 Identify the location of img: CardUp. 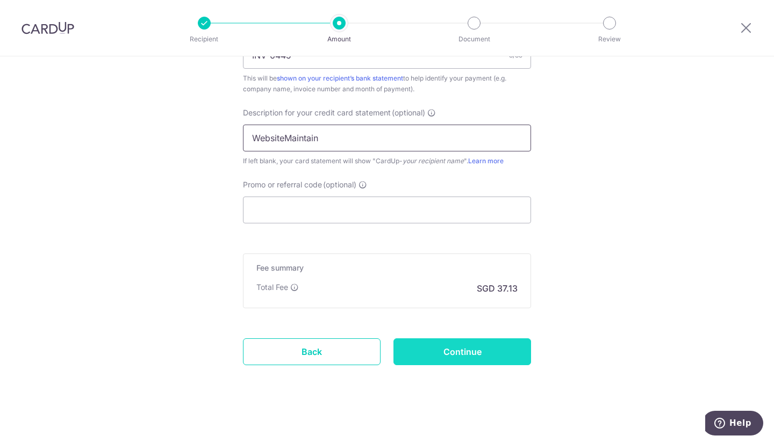
(48, 28).